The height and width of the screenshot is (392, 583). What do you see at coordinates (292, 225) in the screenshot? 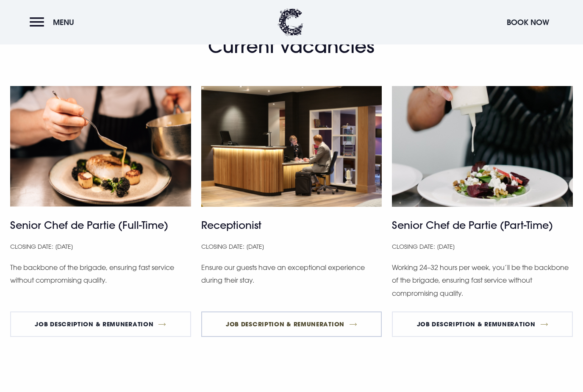
I see `h4: Receptionist` at bounding box center [292, 225].